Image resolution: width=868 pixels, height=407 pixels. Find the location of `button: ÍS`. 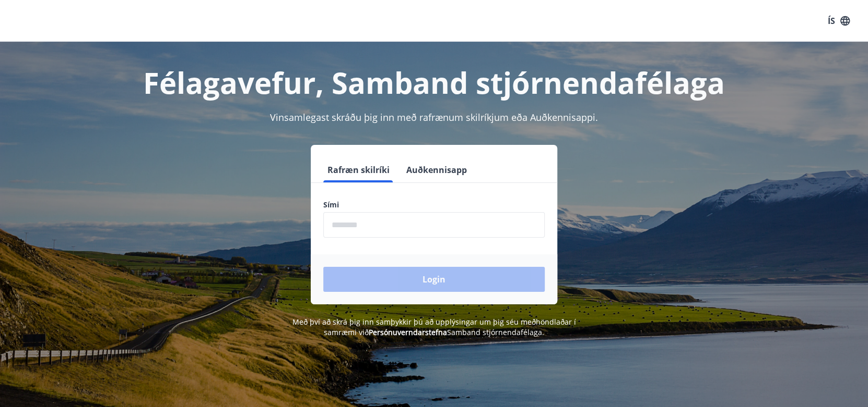

button: ÍS is located at coordinates (839, 21).